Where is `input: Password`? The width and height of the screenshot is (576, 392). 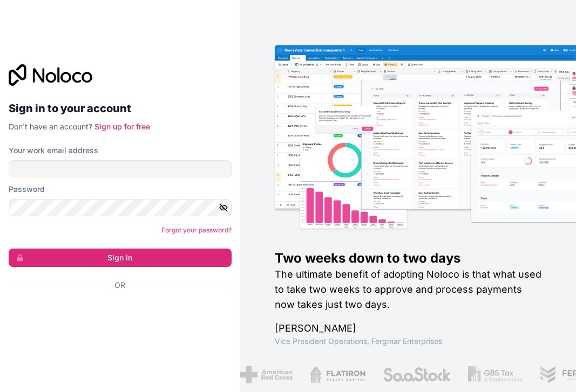
input: Password is located at coordinates (120, 207).